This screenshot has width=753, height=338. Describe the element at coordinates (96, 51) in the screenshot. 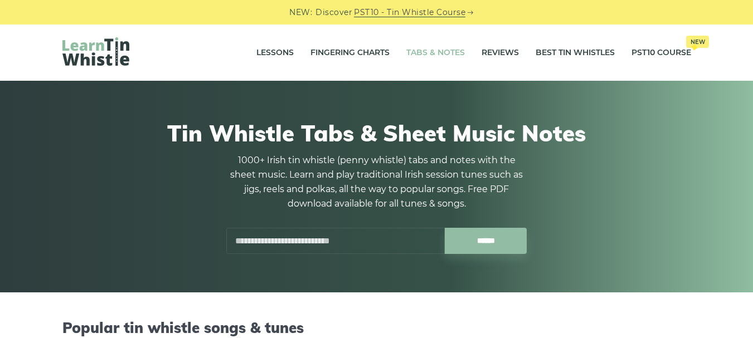

I see `img: LearnTinWhistle.com` at that location.